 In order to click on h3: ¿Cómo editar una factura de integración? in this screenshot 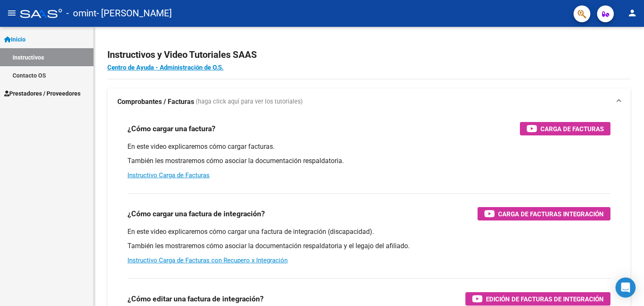, I will do `click(195, 299)`.